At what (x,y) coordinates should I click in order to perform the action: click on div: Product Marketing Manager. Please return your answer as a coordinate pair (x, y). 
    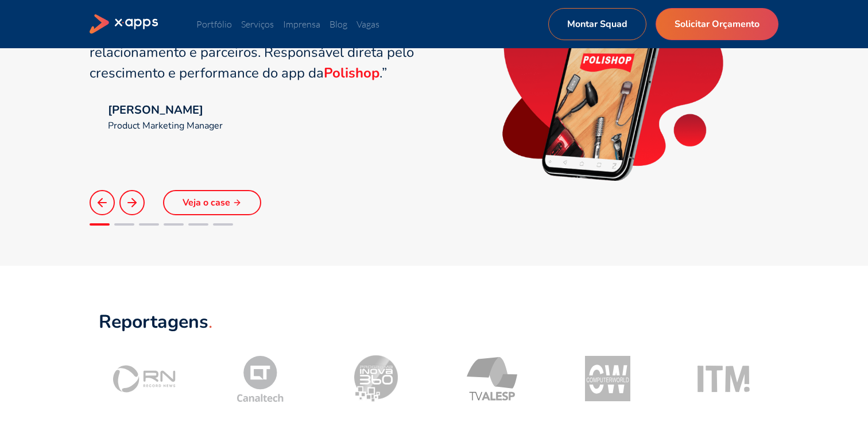
    Looking at the image, I should click on (165, 126).